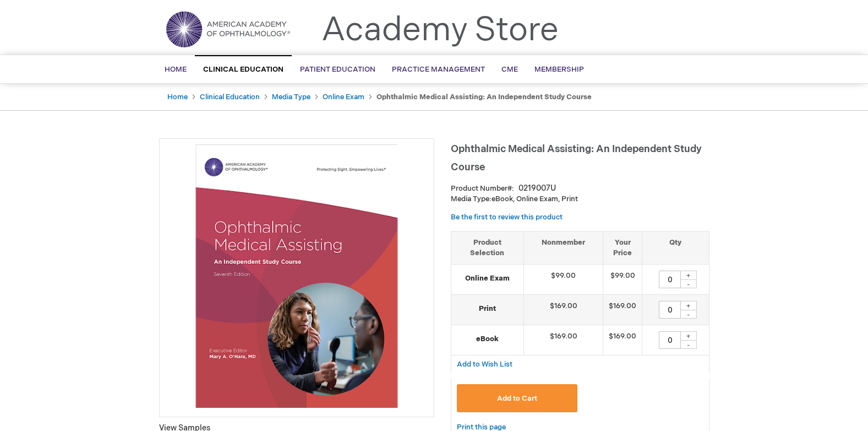 This screenshot has width=868, height=431. What do you see at coordinates (338, 69) in the screenshot?
I see `span: Patient Education` at bounding box center [338, 69].